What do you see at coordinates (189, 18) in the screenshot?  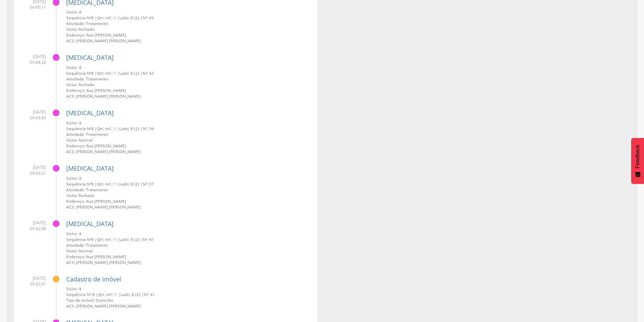 I see `small: Nº: 43` at bounding box center [189, 18].